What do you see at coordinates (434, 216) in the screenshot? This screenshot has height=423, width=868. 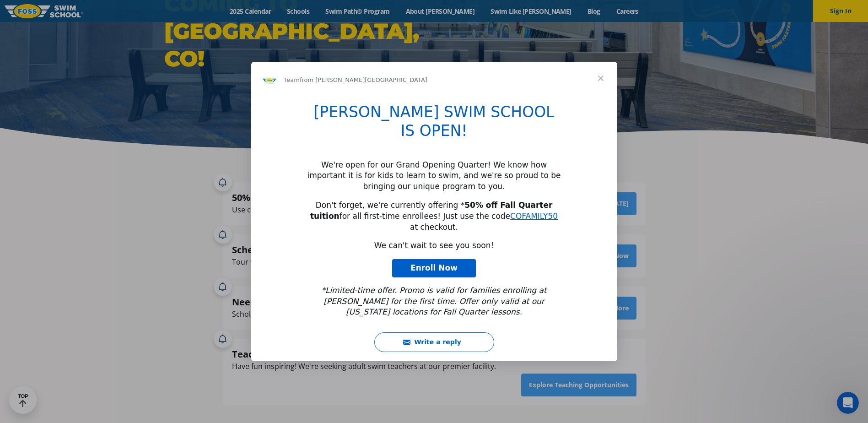 I see `div: Don't forget, we're currently offering * for all first-time enrollees! Just use the code at check...` at bounding box center [434, 216].